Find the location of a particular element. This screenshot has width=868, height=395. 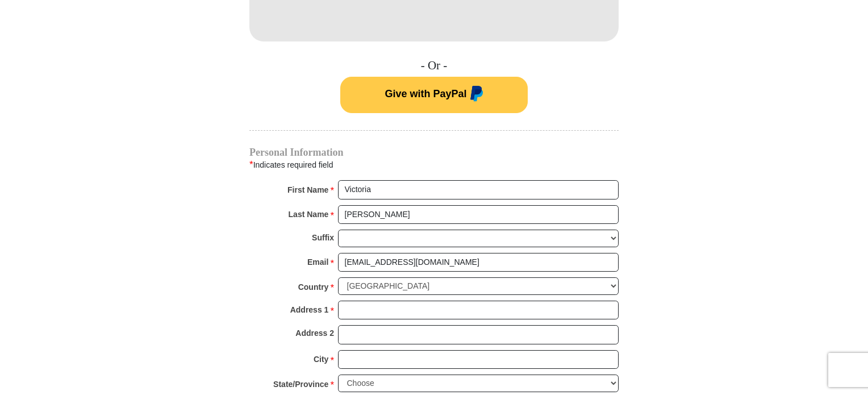

img: paypal is located at coordinates (475, 95).